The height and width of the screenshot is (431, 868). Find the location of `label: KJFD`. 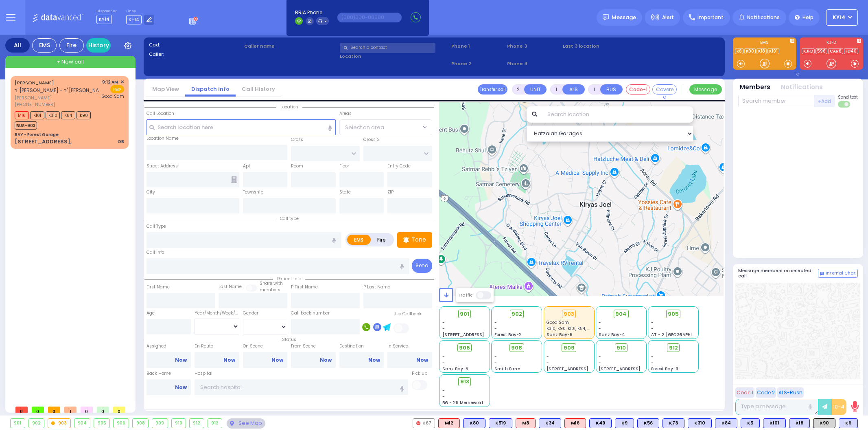

label: KJFD is located at coordinates (831, 43).